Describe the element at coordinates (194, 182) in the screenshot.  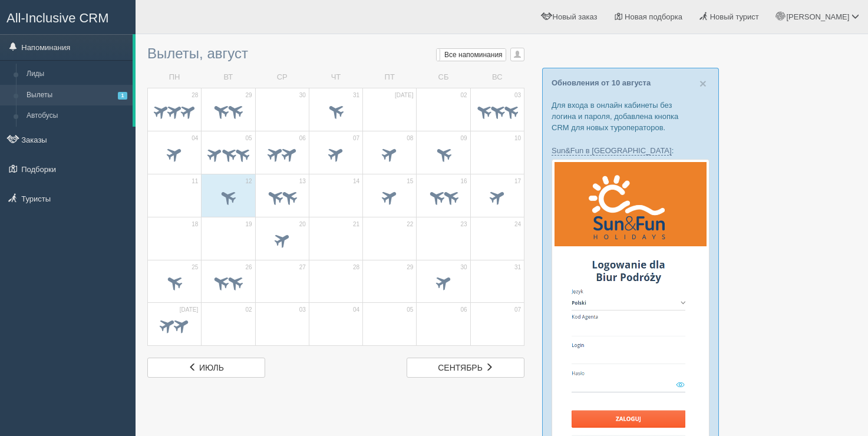
I see `span: 11` at that location.